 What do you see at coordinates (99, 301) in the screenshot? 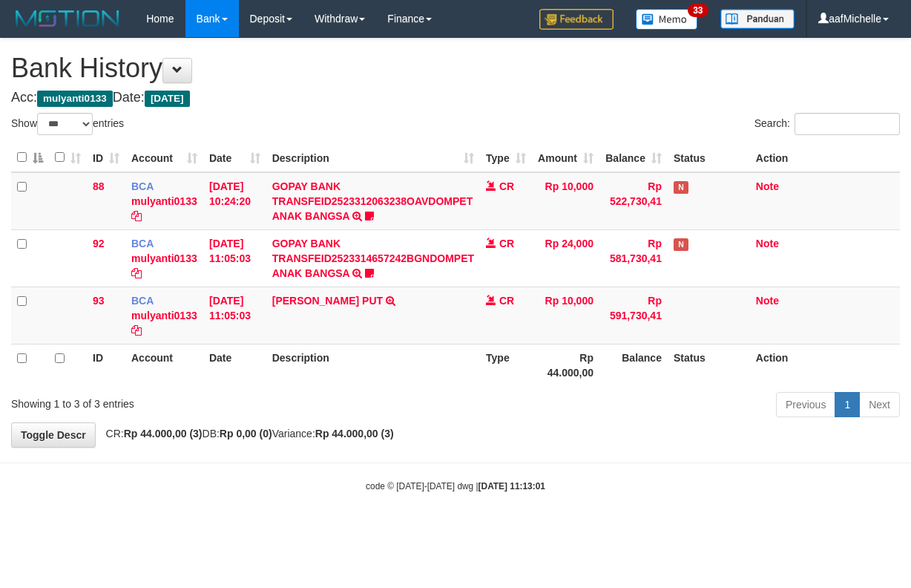
I see `span: 93` at bounding box center [99, 301].